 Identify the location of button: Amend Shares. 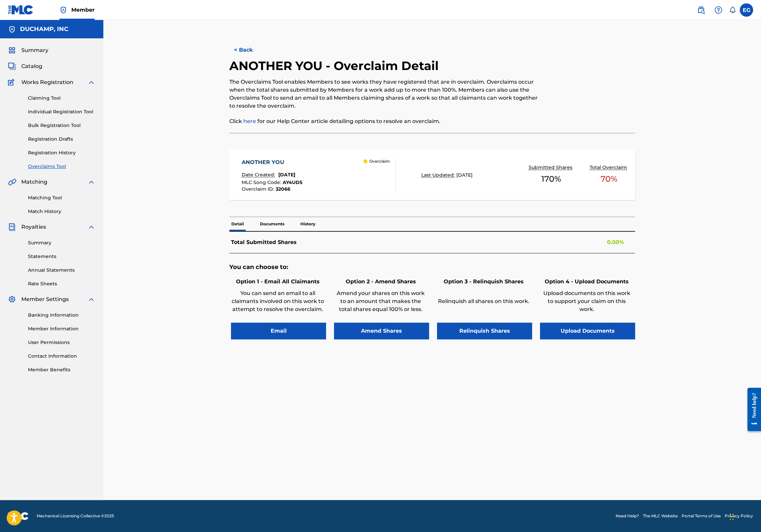
(381, 331).